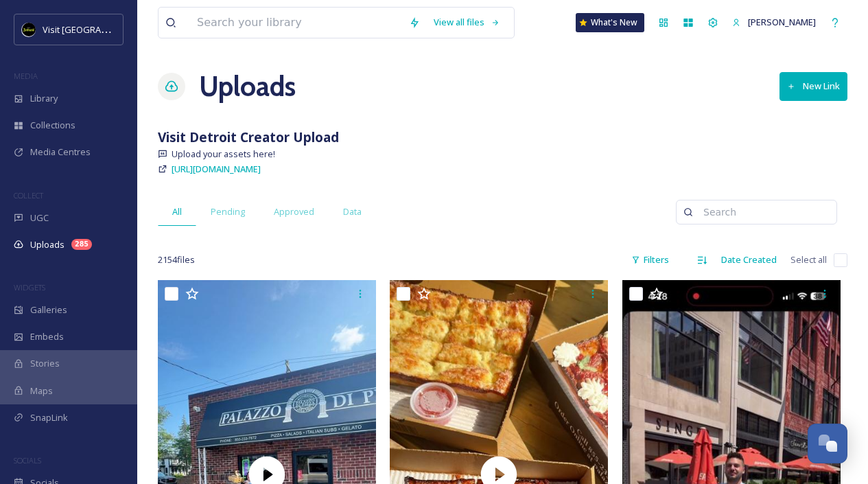 The image size is (868, 484). I want to click on span: Embeds, so click(47, 336).